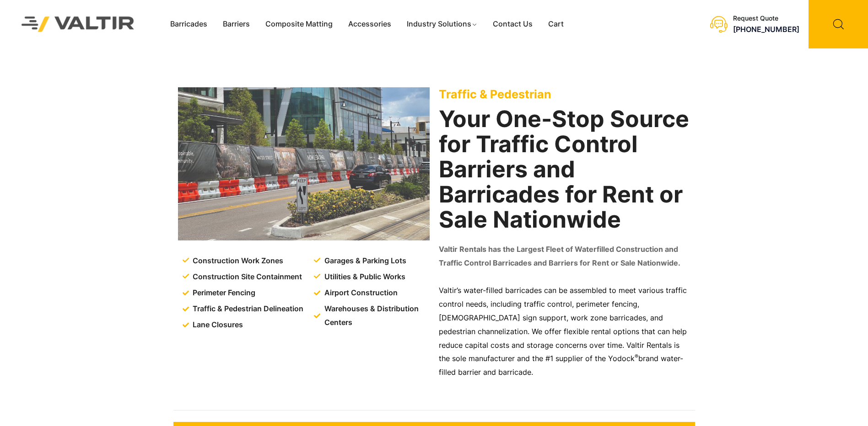 The height and width of the screenshot is (426, 868). I want to click on a: Barriers, so click(236, 24).